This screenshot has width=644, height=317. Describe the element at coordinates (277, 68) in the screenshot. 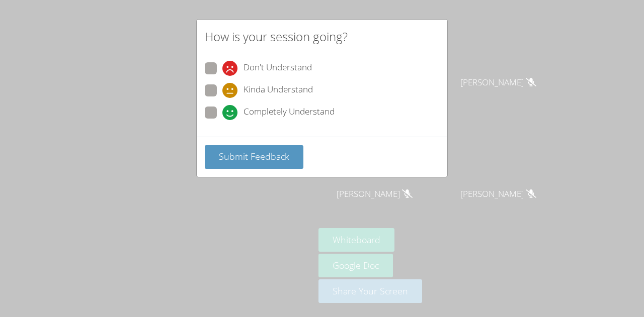

I see `span: Don't Understand` at that location.